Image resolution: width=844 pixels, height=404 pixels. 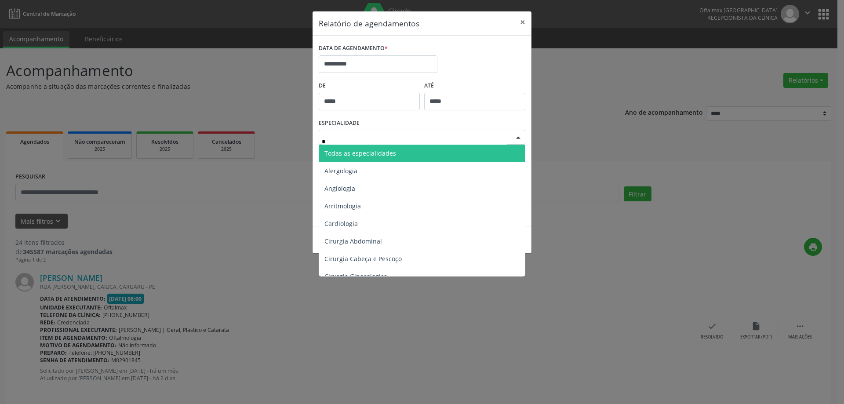 I want to click on span: Cirurgia Cabeça e Pescoço, so click(x=363, y=259).